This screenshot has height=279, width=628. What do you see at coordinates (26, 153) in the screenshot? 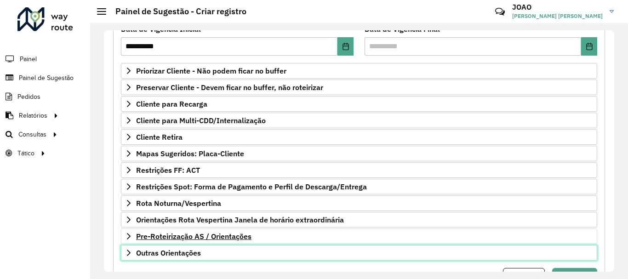
I see `span: Tático` at bounding box center [26, 153].